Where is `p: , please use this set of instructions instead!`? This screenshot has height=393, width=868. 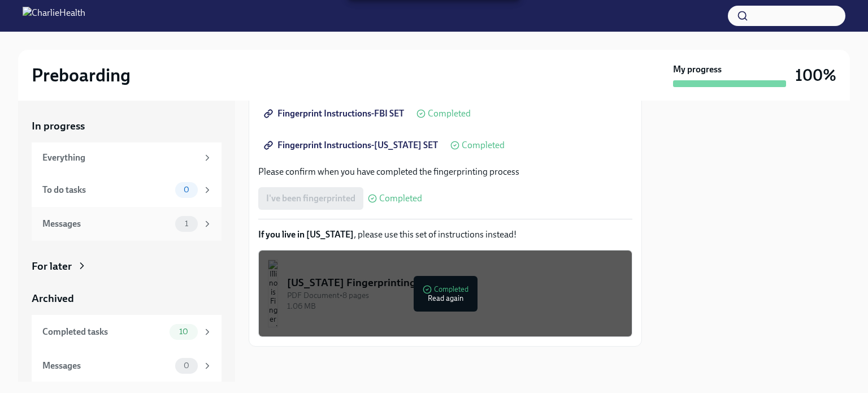 p: , please use this set of instructions instead! is located at coordinates (446, 235).